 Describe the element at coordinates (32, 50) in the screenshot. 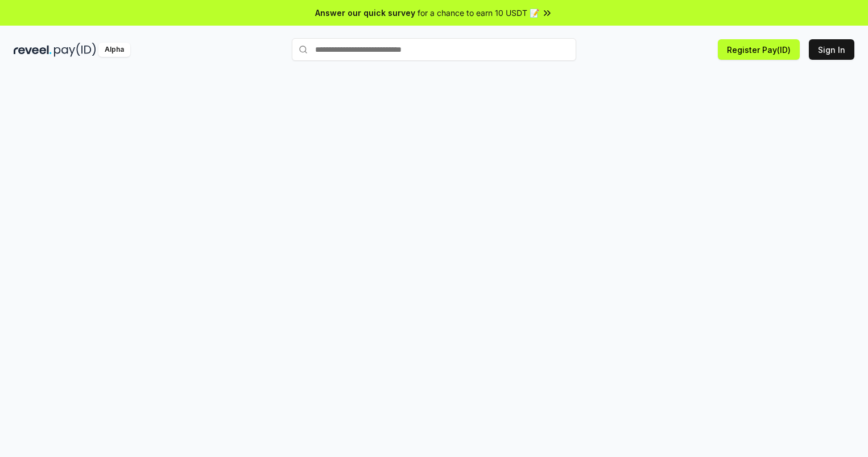

I see `img: reveel_dark` at that location.